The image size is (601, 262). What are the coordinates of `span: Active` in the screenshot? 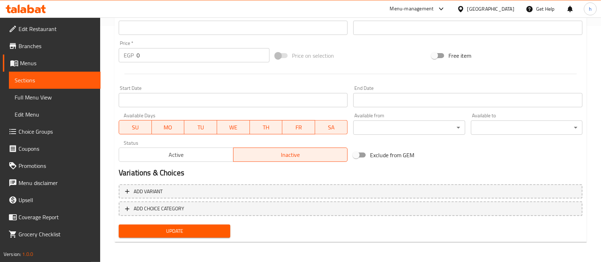 It's located at (176, 155).